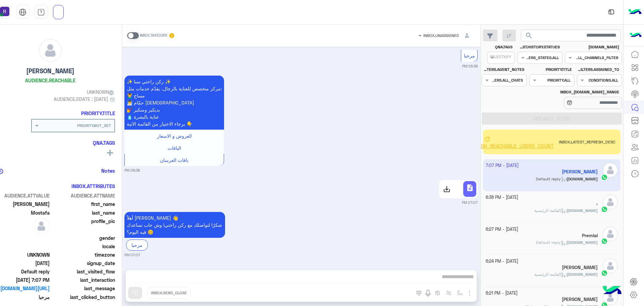 The width and height of the screenshot is (644, 306). I want to click on span: مرحبا, so click(470, 55).